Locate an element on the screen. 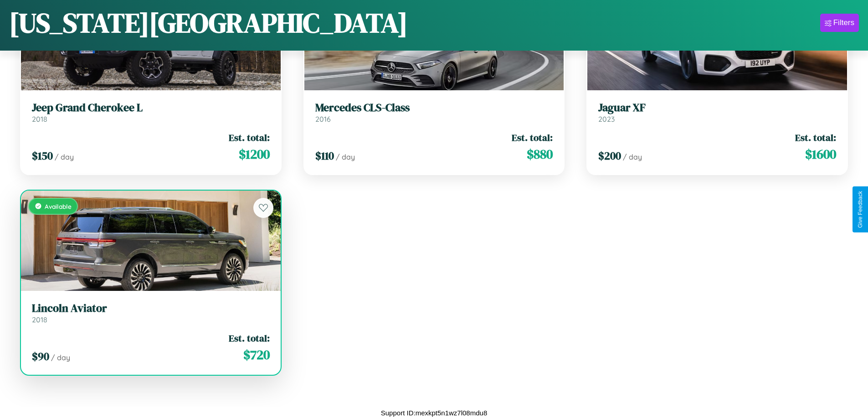 This screenshot has height=419, width=868. span: $ 1600 is located at coordinates (820, 154).